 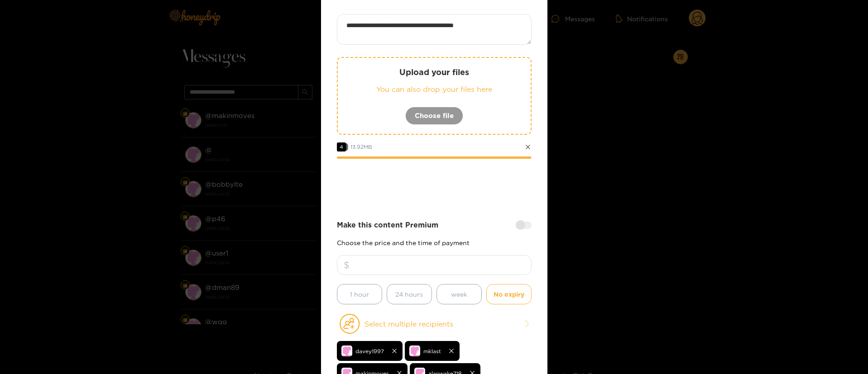 I want to click on button: 24 hours, so click(x=409, y=294).